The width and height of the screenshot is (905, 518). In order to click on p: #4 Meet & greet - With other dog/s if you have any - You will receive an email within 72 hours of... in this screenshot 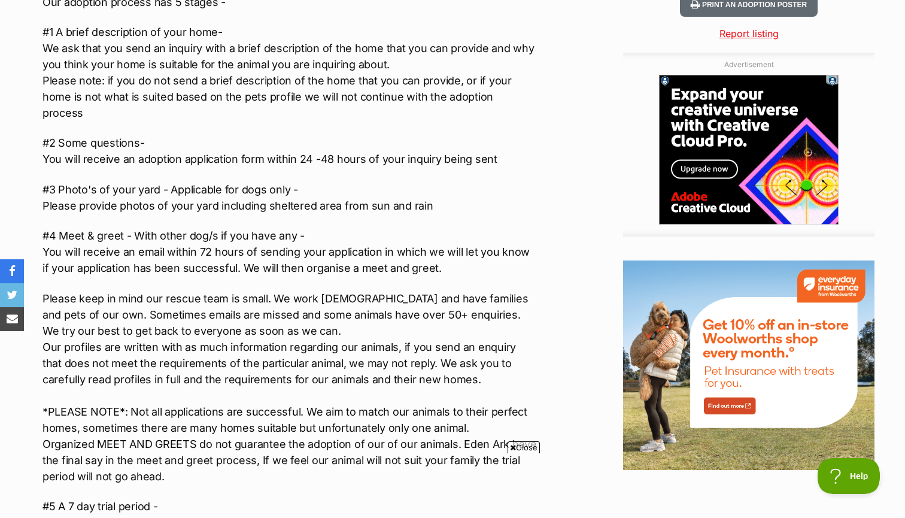, I will do `click(290, 251)`.